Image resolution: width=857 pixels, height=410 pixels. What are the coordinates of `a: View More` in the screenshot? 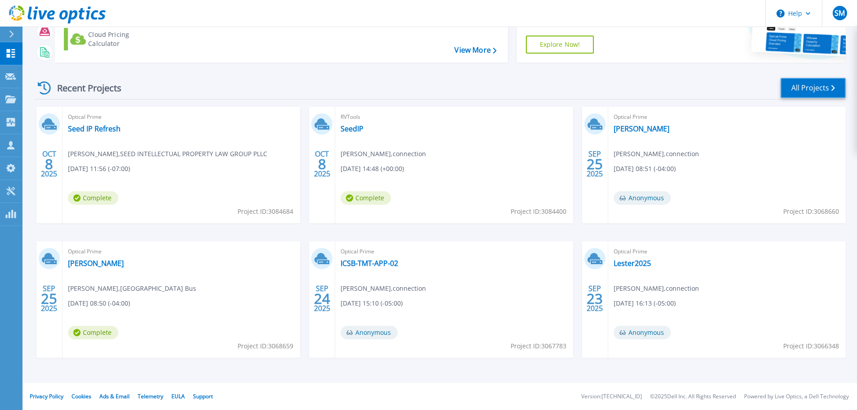 It's located at (475, 50).